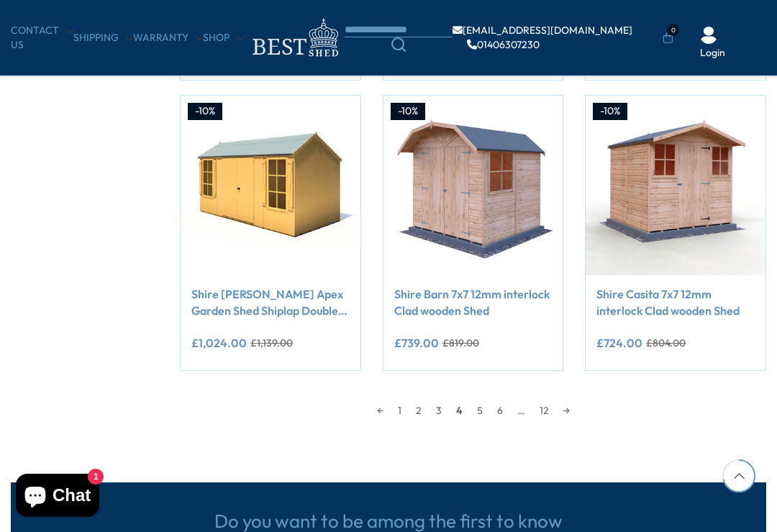 The image size is (777, 532). What do you see at coordinates (473, 185) in the screenshot?
I see `img: Shire Barn 7x7 12mm interlock Clad wooden Shed - Best Shed` at bounding box center [473, 185].